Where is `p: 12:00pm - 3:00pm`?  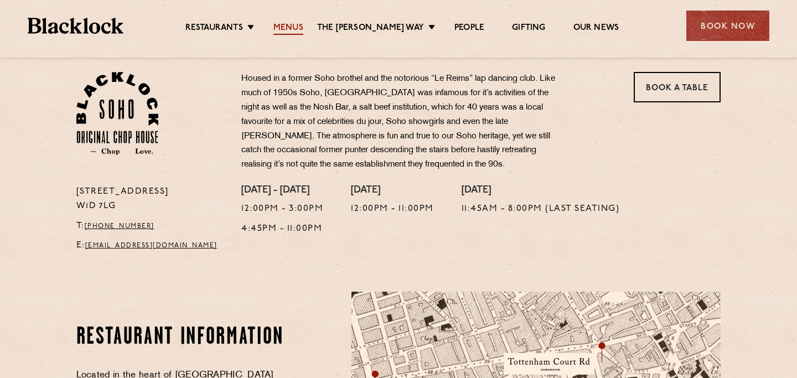
p: 12:00pm - 3:00pm is located at coordinates (282, 209).